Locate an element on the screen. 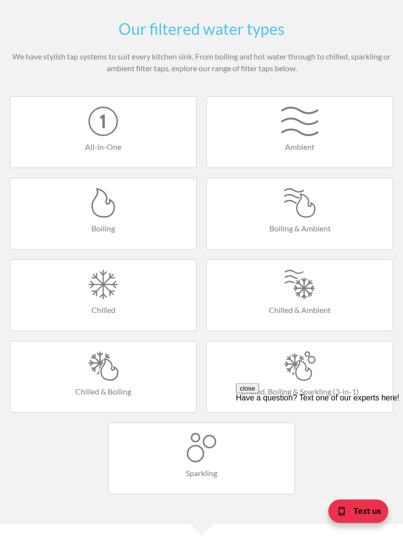 The height and width of the screenshot is (538, 403). h4: Chilled, Boiling & Sparkling (3-in-1) is located at coordinates (300, 392).